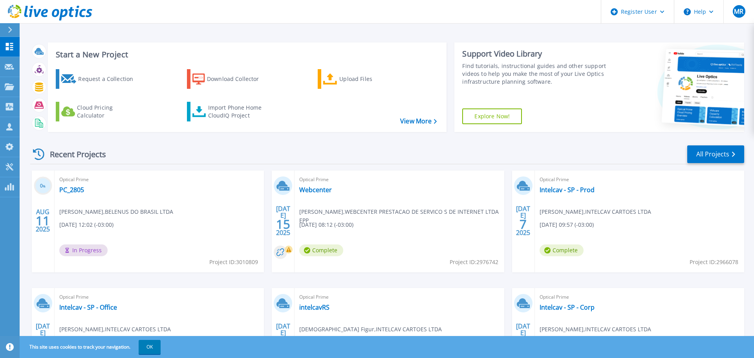 The image size is (754, 358). What do you see at coordinates (43, 220) in the screenshot?
I see `span: 11` at bounding box center [43, 220].